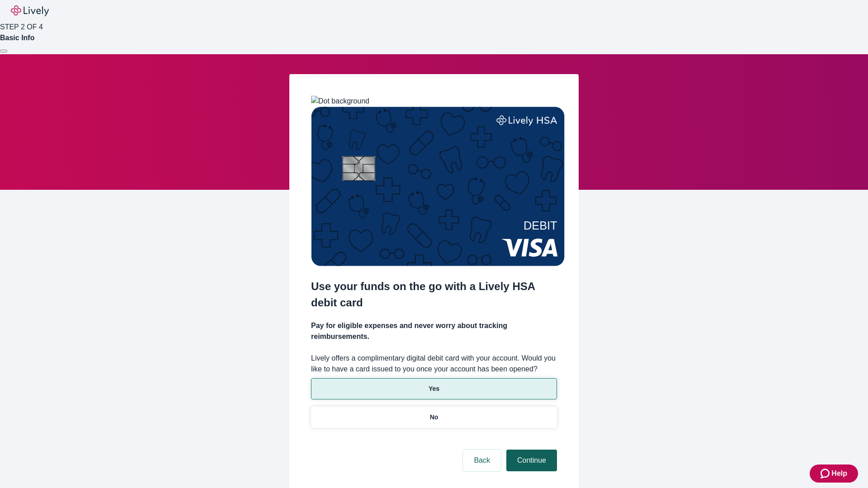 The height and width of the screenshot is (488, 868). I want to click on button: Continue, so click(531, 461).